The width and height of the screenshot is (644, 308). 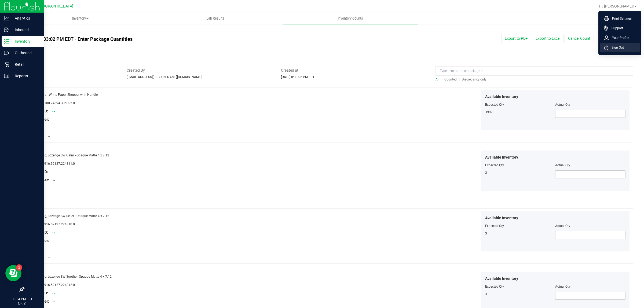 What do you see at coordinates (7, 18) in the screenshot?
I see `inline-svg: Analytics` at bounding box center [7, 18].